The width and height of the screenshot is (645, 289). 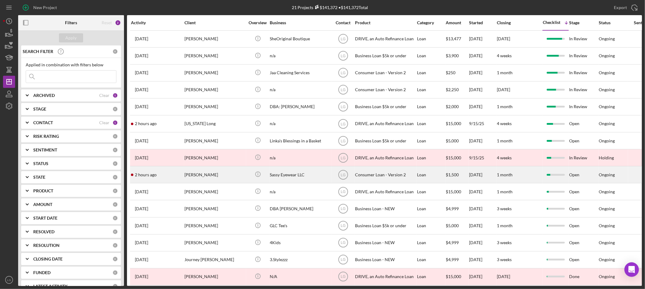 I want to click on div: Applied in combination with filters below, so click(x=71, y=65).